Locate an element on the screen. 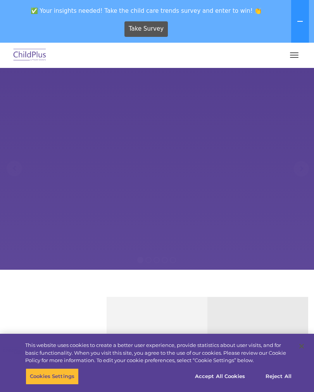  span: Take Survey is located at coordinates (146, 29).